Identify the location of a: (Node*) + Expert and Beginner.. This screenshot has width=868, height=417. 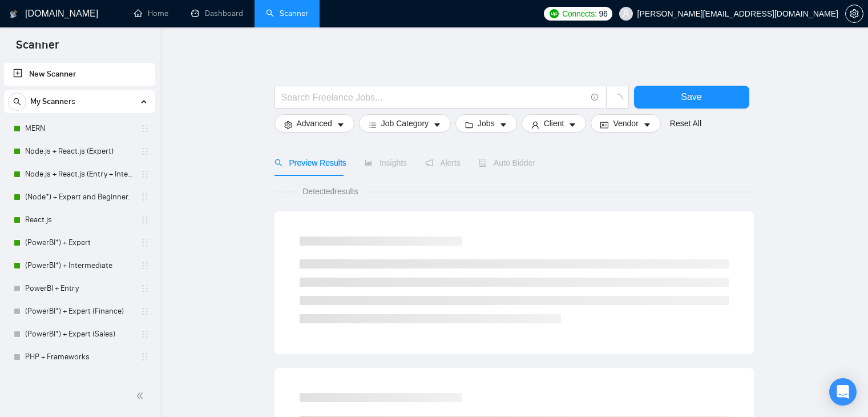
(79, 197).